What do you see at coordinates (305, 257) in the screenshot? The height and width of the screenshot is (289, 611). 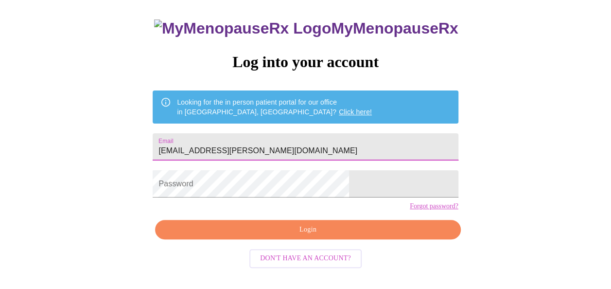 I see `a: Don't have an account?` at bounding box center [305, 257].